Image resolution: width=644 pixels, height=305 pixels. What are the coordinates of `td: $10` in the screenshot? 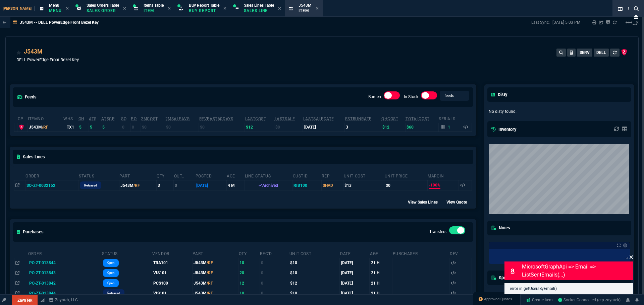 It's located at (314, 294).